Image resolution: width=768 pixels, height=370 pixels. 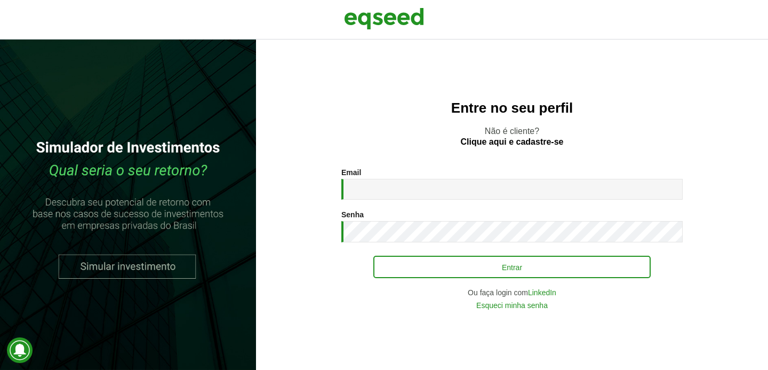 What do you see at coordinates (512, 292) in the screenshot?
I see `div: Ou faça login com` at bounding box center [512, 292].